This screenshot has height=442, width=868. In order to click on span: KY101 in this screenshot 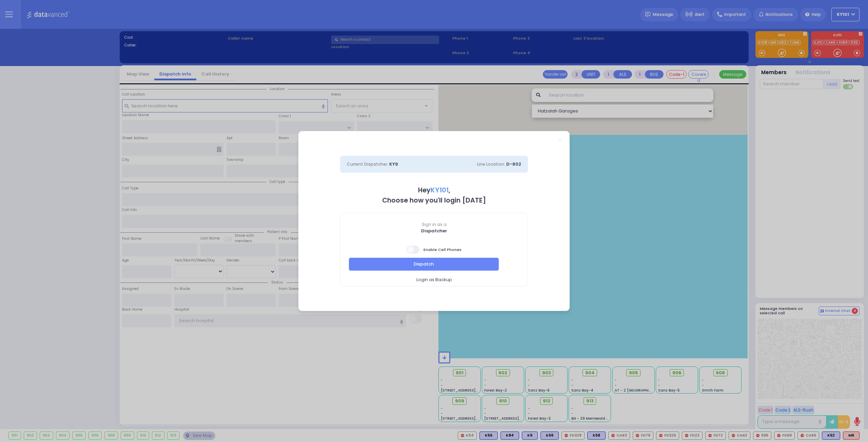, I will do `click(440, 190)`.